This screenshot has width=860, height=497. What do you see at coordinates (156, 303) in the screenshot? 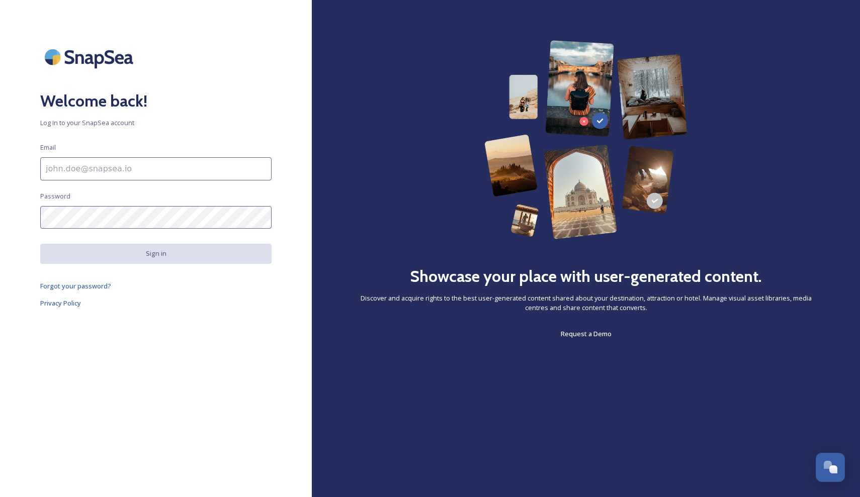
I see `a: Privacy Policy` at bounding box center [156, 303].